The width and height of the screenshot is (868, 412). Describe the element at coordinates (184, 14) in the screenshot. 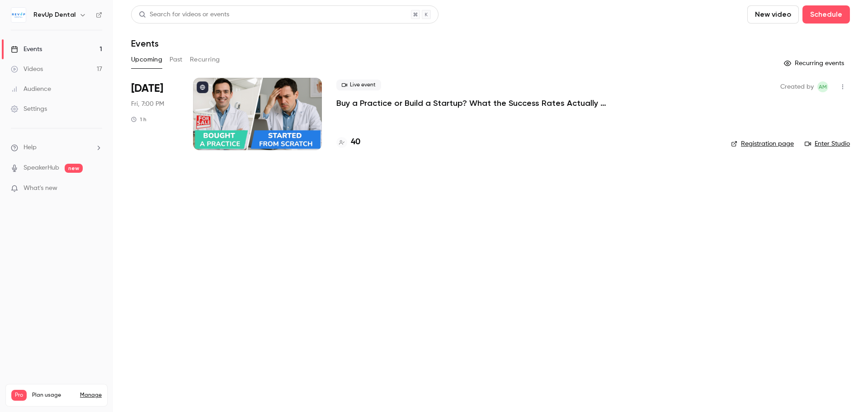

I see `div: Search for videos or events` at that location.